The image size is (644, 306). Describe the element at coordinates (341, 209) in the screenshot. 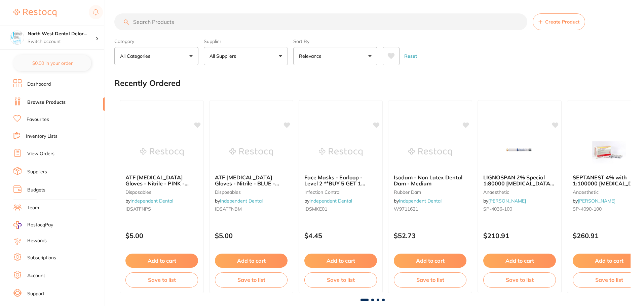

I see `small: IDSMKE01` at that location.